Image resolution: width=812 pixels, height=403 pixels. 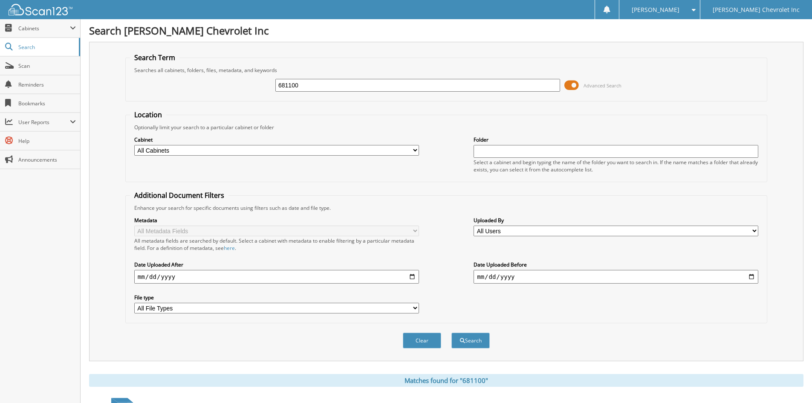 I want to click on span: Search, so click(x=46, y=47).